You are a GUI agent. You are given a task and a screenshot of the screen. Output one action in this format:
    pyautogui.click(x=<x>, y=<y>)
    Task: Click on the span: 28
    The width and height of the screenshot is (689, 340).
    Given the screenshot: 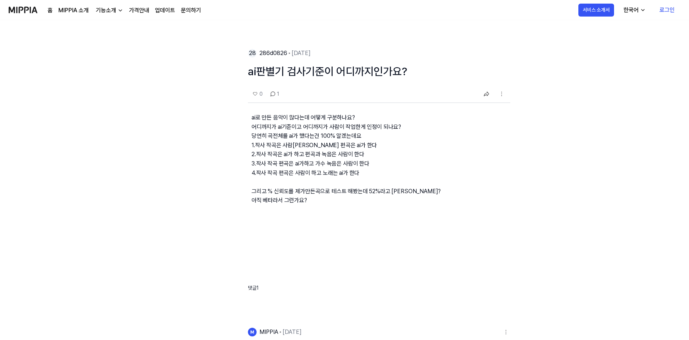 What is the action you would take?
    pyautogui.click(x=252, y=53)
    